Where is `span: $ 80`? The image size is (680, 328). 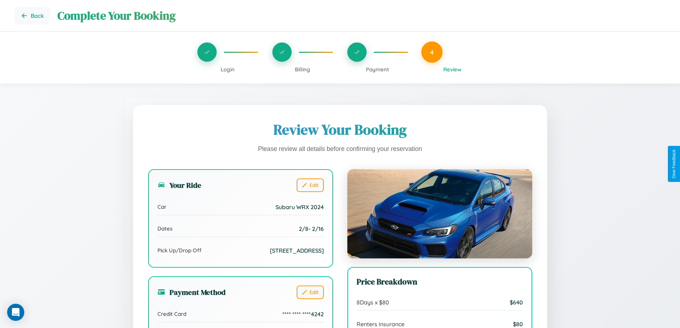
span: $ 80 is located at coordinates (518, 324).